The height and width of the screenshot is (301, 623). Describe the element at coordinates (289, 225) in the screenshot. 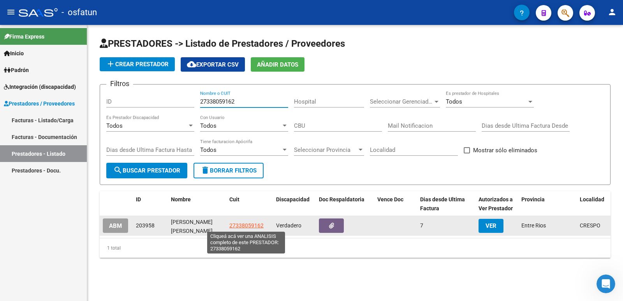

I see `span: Verdadero` at that location.